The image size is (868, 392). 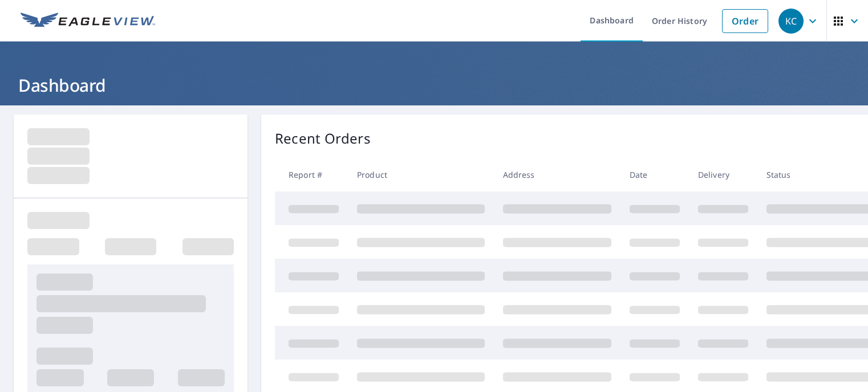 What do you see at coordinates (745, 21) in the screenshot?
I see `a: Order` at bounding box center [745, 21].